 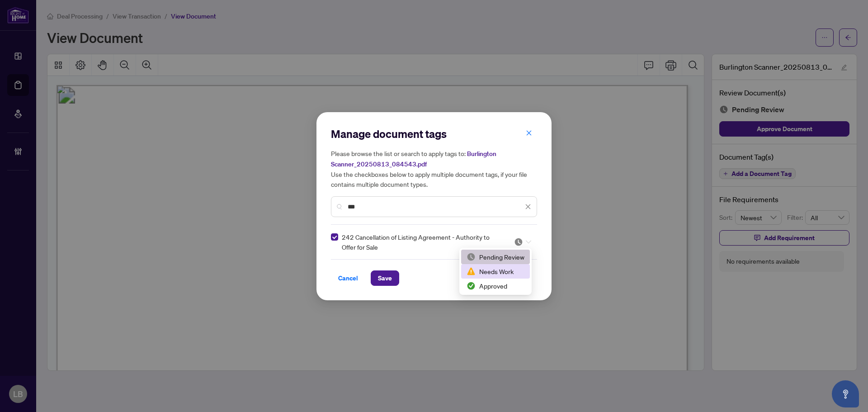 I want to click on div: Needs Work, so click(x=496, y=271).